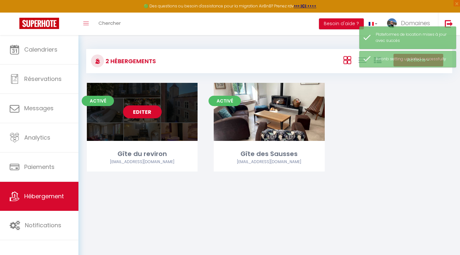 The image size is (460, 255). I want to click on a: Vue en Liste, so click(362, 60).